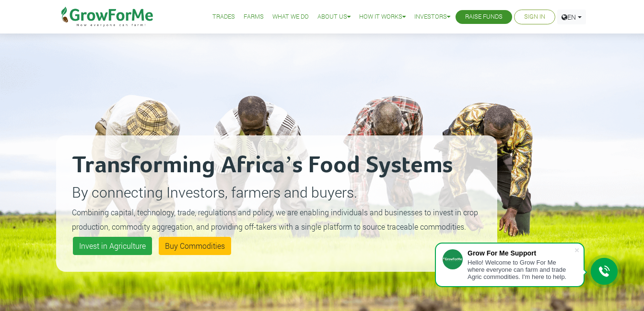 Image resolution: width=644 pixels, height=311 pixels. I want to click on a: Raise Funds, so click(484, 16).